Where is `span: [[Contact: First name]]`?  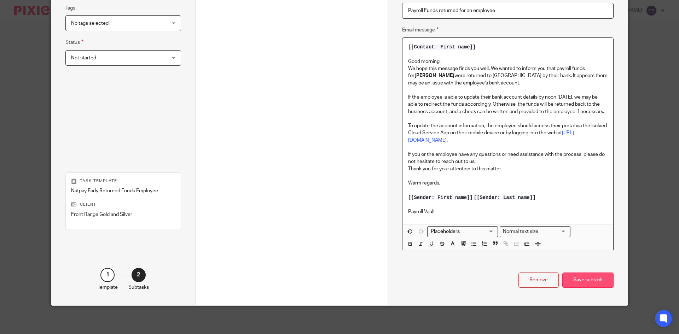 span: [[Contact: First name]] is located at coordinates (442, 47).